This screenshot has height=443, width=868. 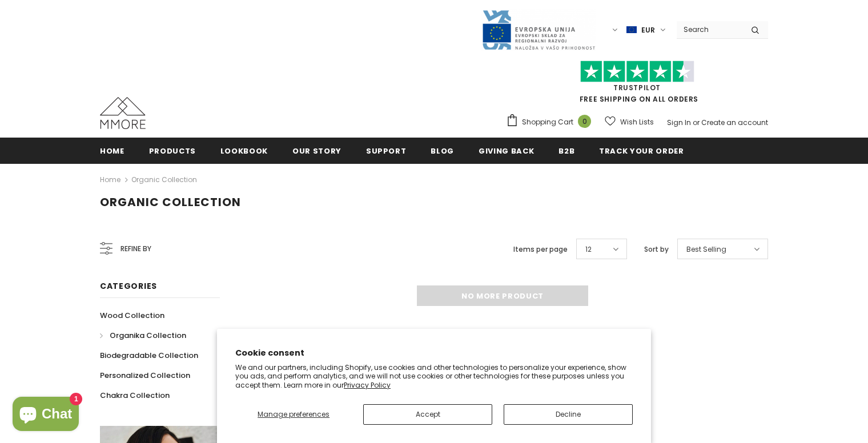 I want to click on a: Create an account, so click(x=734, y=122).